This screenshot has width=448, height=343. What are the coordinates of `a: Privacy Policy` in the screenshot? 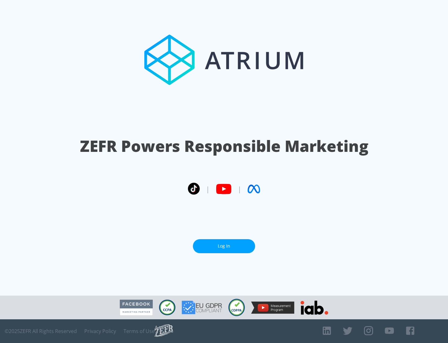 It's located at (100, 331).